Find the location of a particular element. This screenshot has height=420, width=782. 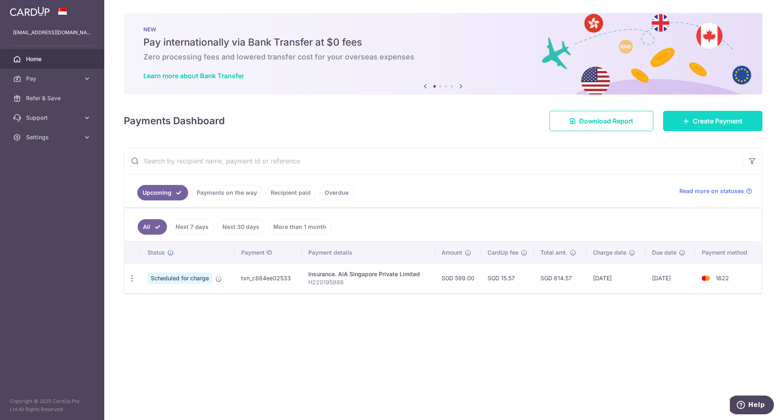

a: Learn more about Bank Transfer is located at coordinates (193, 76).